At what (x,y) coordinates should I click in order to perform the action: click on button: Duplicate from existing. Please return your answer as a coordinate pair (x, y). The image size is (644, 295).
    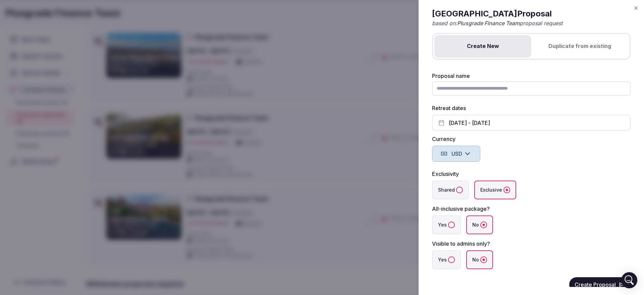
    Looking at the image, I should click on (580, 46).